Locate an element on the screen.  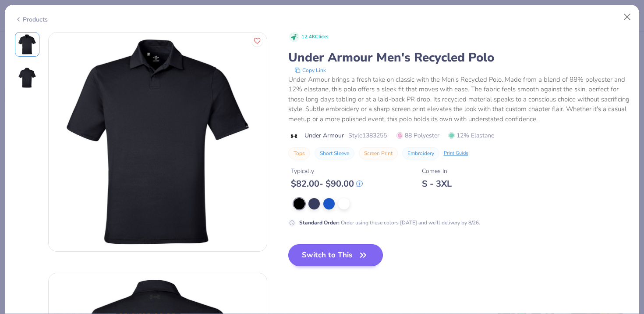
span: Style 1383255 is located at coordinates (367, 135).